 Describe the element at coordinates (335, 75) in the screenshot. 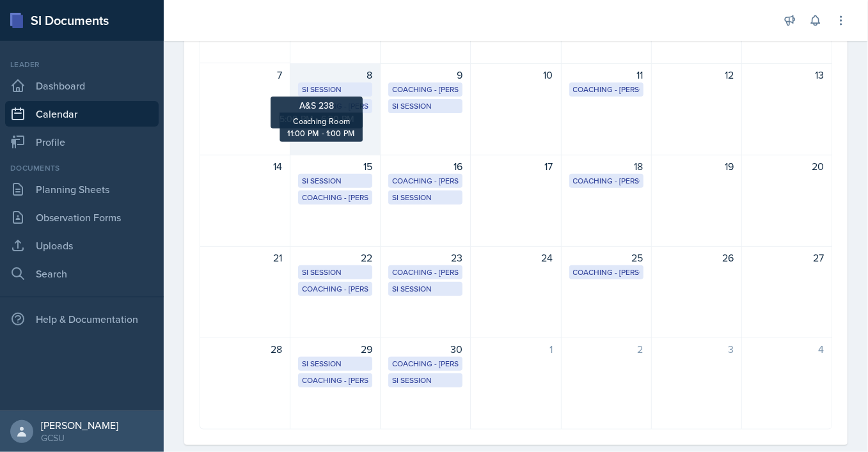

I see `div: 8` at that location.